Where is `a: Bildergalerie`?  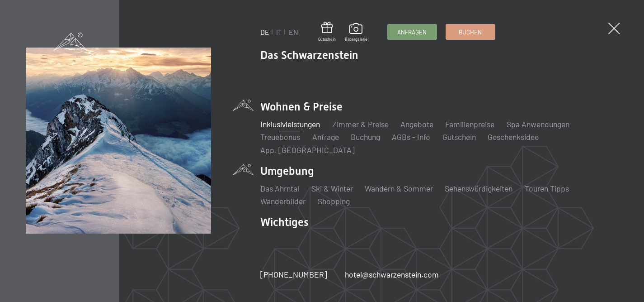
a: Bildergalerie is located at coordinates (356, 33).